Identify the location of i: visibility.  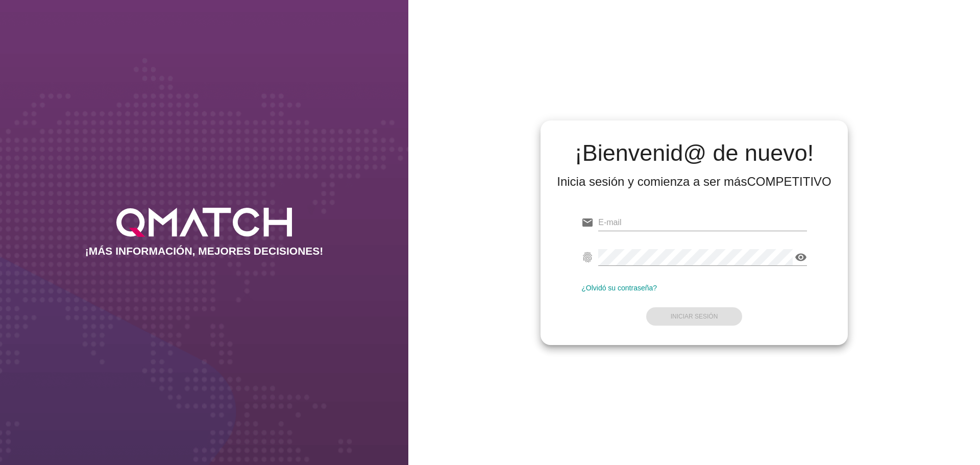
(801, 257).